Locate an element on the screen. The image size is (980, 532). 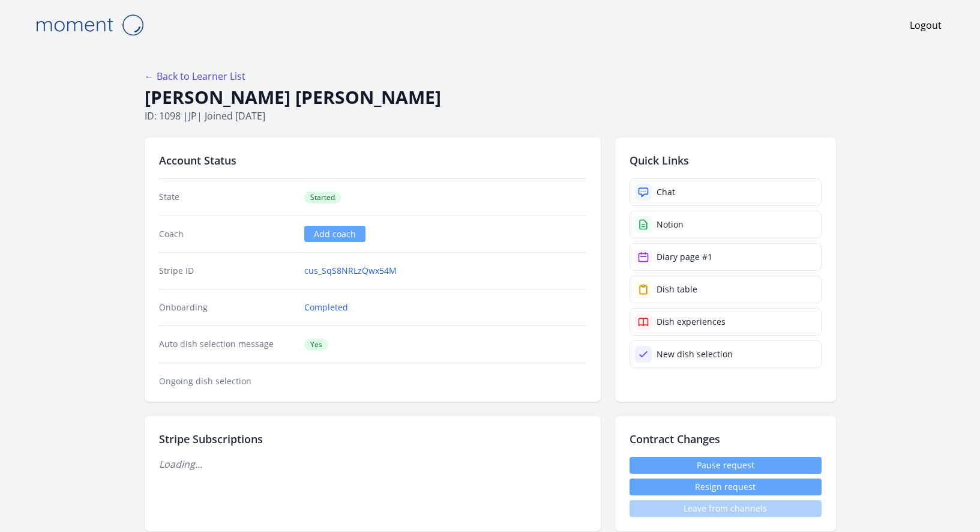
a: Notion is located at coordinates (726, 225).